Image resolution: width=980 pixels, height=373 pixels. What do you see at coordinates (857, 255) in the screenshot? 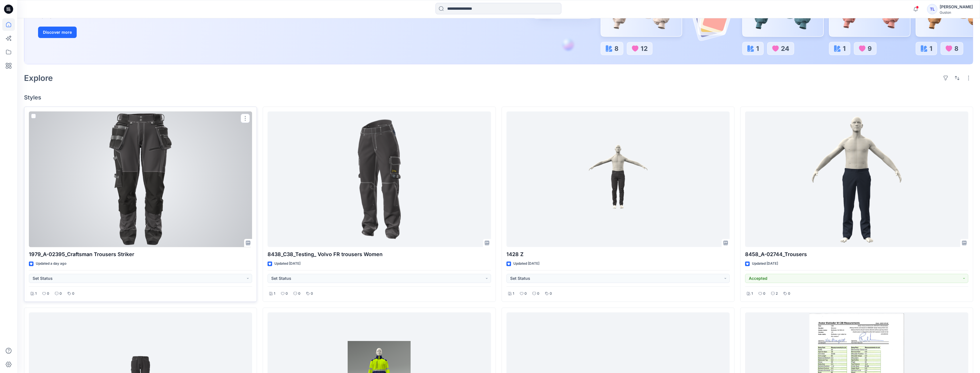
I see `p: 8458_A-02744_Trousers` at bounding box center [857, 255].